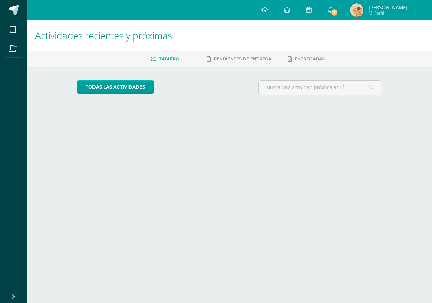 The width and height of the screenshot is (432, 303). What do you see at coordinates (115, 87) in the screenshot?
I see `a: todas las Actividades` at bounding box center [115, 87].